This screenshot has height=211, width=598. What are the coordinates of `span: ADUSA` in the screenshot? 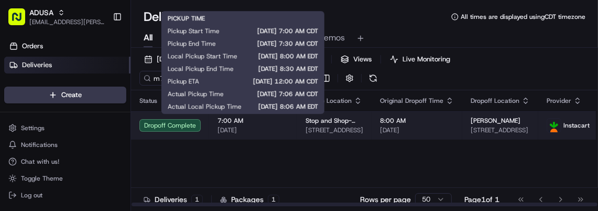 It's located at (41, 13).